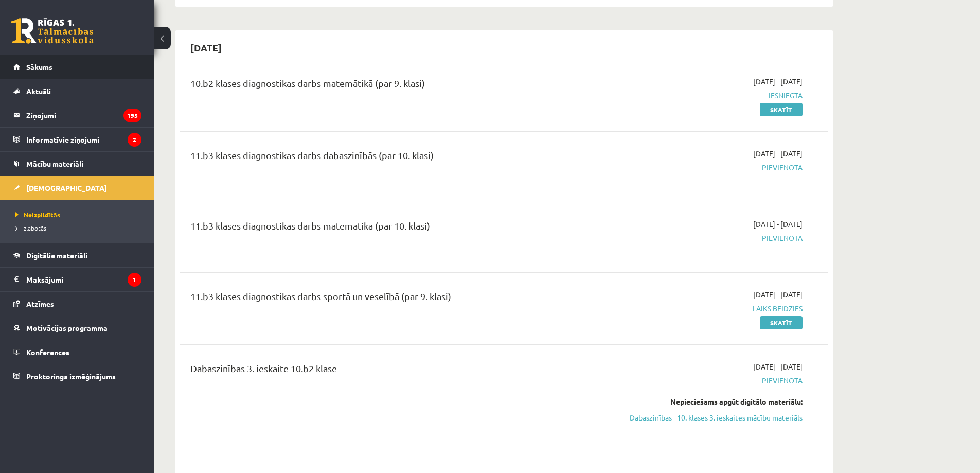  Describe the element at coordinates (84, 280) in the screenshot. I see `legend: Maksājumi` at that location.